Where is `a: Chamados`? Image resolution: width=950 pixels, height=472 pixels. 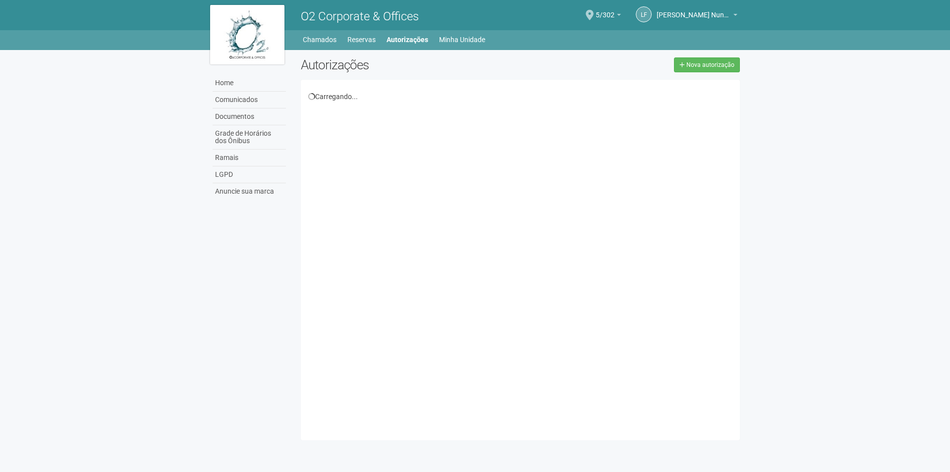
a: Chamados is located at coordinates (320, 40).